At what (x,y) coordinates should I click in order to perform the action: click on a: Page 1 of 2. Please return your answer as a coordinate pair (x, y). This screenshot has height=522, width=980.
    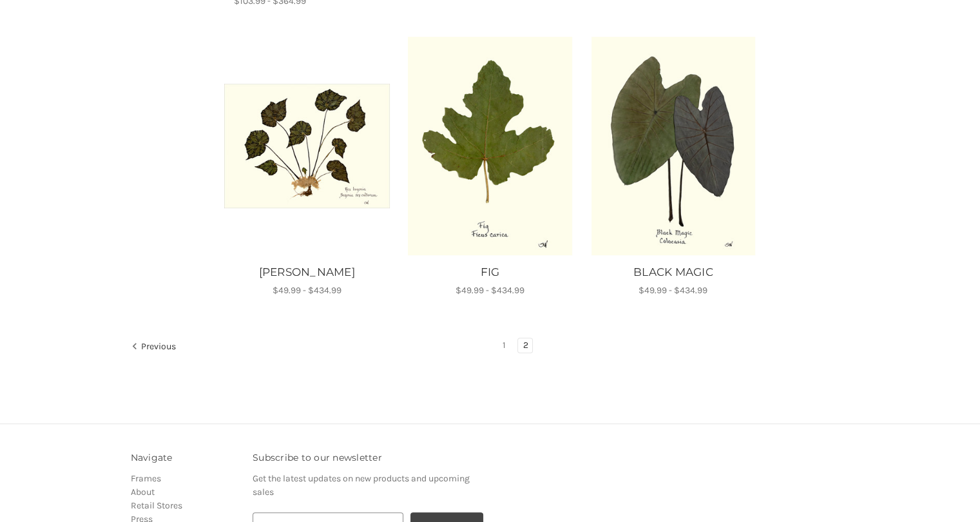
    Looking at the image, I should click on (504, 346).